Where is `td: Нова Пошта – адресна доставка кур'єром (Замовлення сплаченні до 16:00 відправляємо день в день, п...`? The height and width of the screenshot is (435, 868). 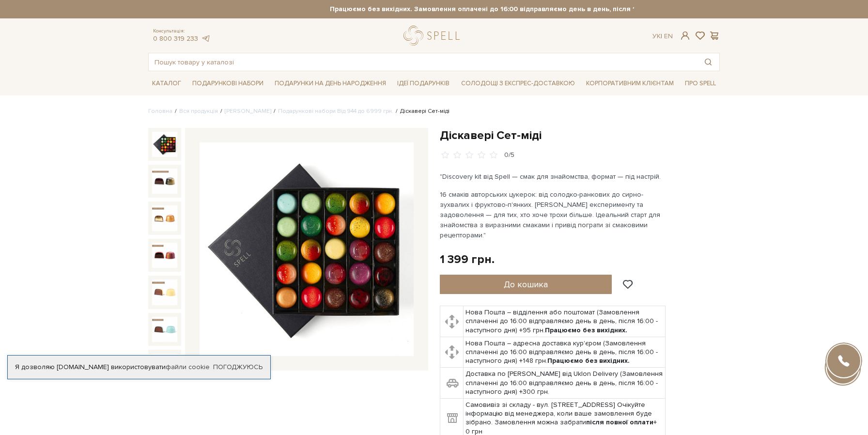 td: Нова Пошта – адресна доставка кур'єром (Замовлення сплаченні до 16:00 відправляємо день в день, п... is located at coordinates (564, 352).